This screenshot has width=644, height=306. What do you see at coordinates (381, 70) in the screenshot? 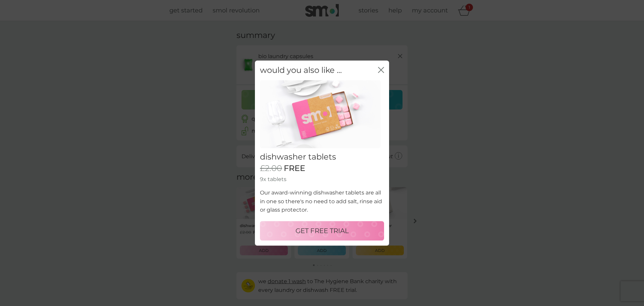
I see `button: close` at bounding box center [381, 70].